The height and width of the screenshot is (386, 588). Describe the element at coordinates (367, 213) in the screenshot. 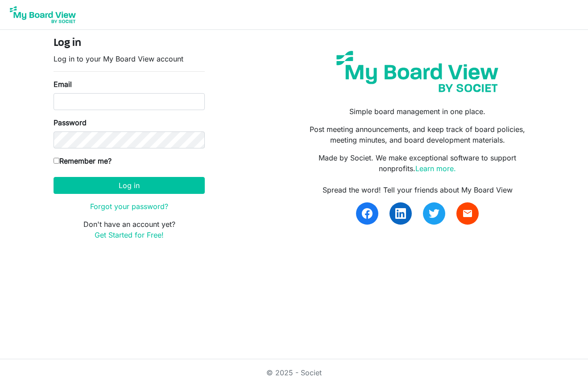

I see `img: facebook.svg` at that location.